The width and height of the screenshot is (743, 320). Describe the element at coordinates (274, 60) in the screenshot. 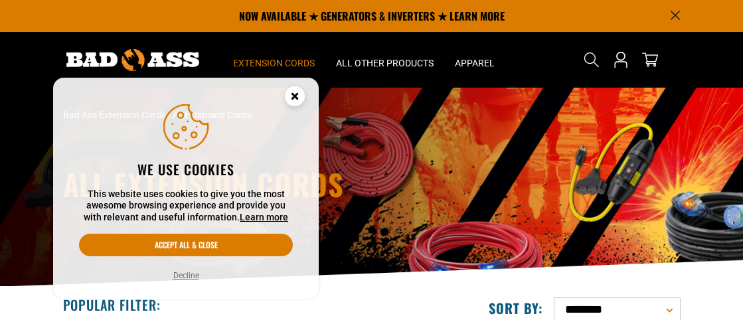

I see `summary: Extension Cords` at that location.